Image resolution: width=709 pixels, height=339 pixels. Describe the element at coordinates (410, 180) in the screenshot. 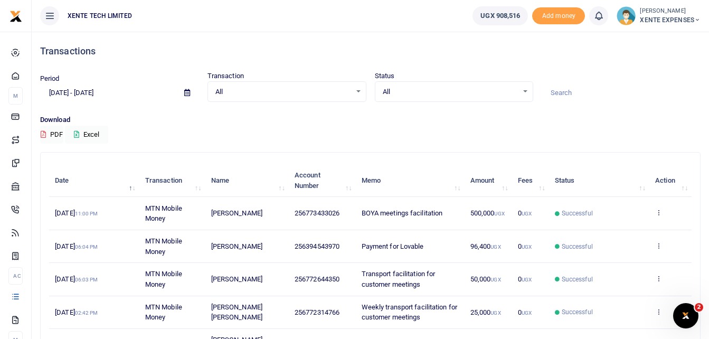

I see `th: Memo: activate to sort column ascending` at that location.